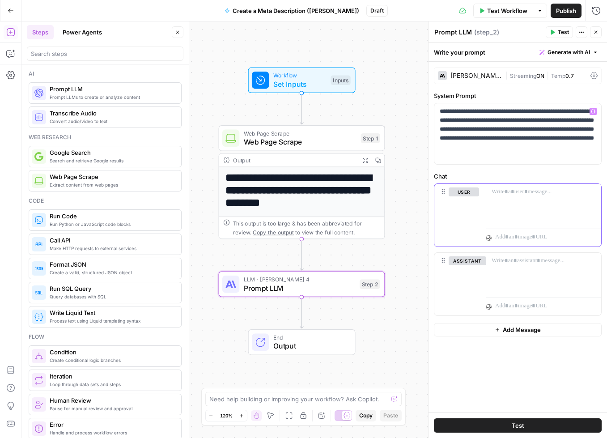 The height and width of the screenshot is (438, 607). What do you see at coordinates (517, 330) in the screenshot?
I see `button: Add Message` at bounding box center [517, 330].